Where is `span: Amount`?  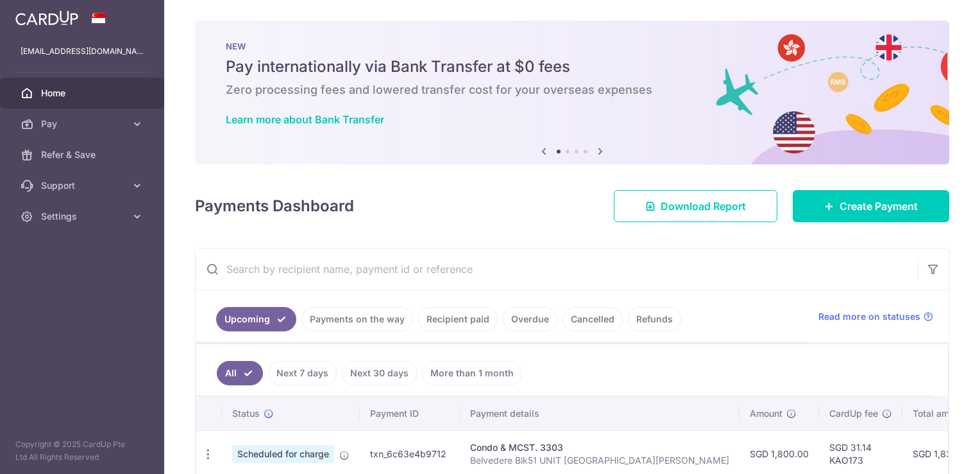
span: Amount is located at coordinates (767, 414).